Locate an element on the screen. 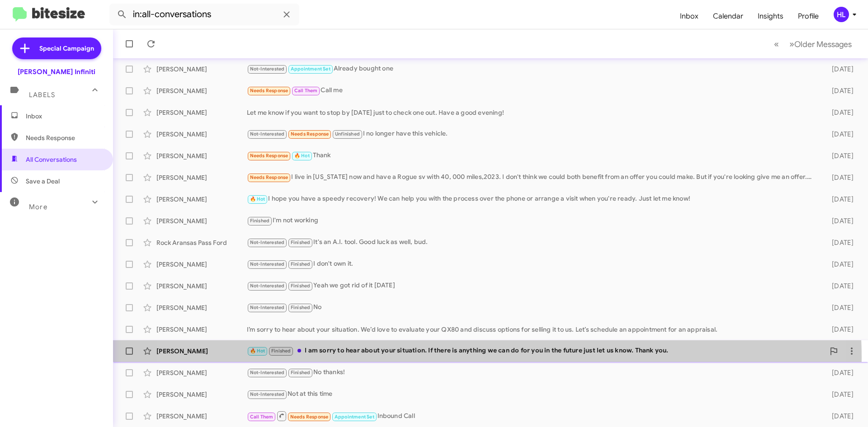  a: Profile is located at coordinates (808, 17).